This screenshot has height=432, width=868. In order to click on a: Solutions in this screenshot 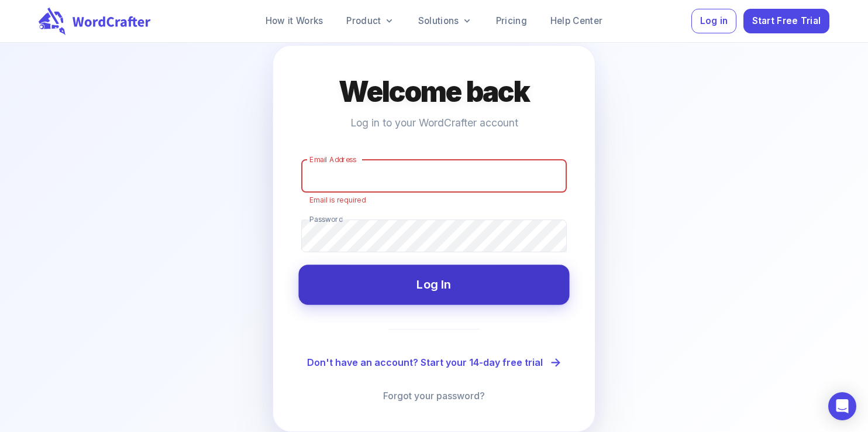, I will do `click(445, 21)`.